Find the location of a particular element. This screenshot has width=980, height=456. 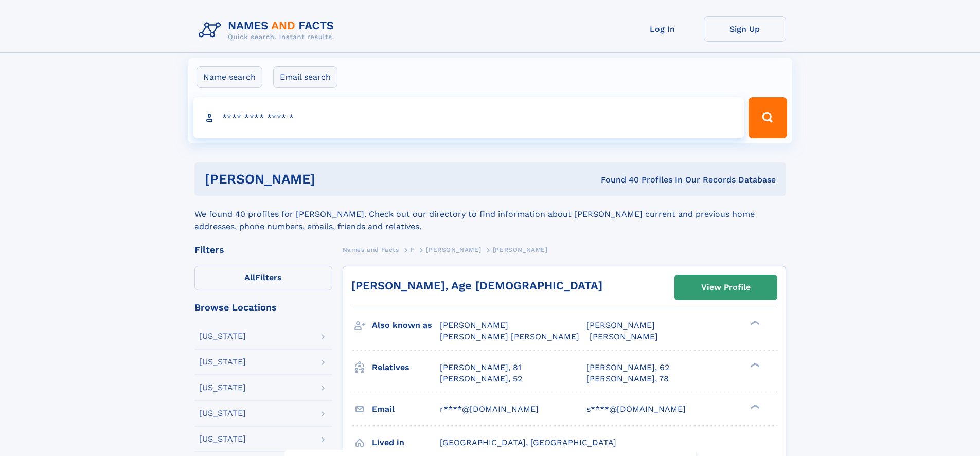

a: Sign Up is located at coordinates (745, 29).